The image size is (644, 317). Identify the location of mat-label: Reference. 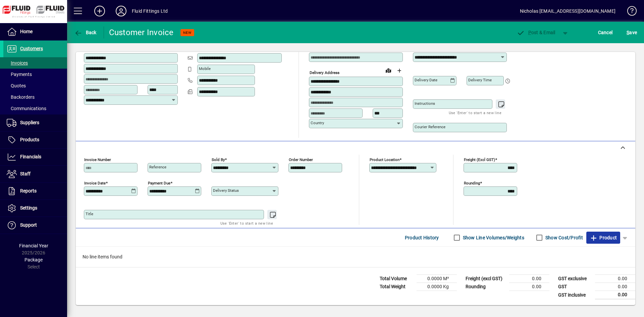
(158, 167).